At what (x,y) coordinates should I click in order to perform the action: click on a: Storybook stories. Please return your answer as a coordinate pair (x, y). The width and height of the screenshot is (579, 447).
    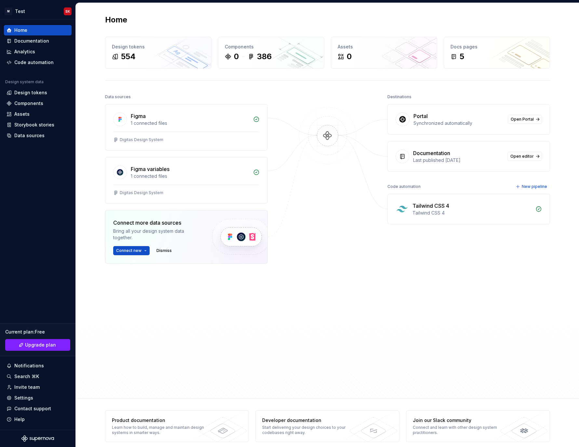
    Looking at the image, I should click on (38, 125).